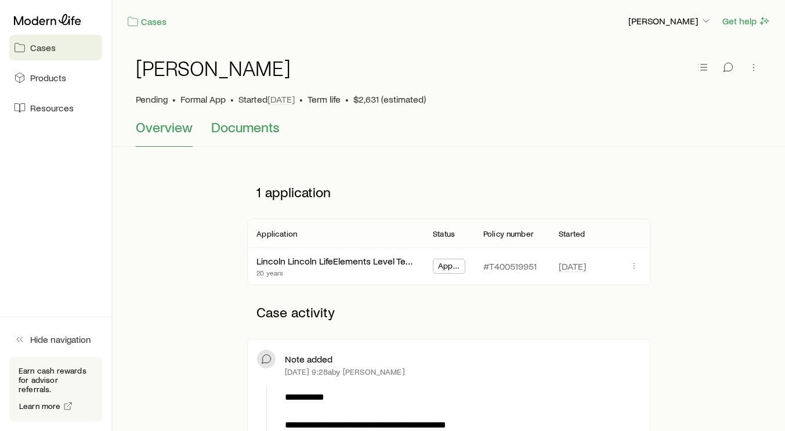 The image size is (785, 431). What do you see at coordinates (510, 266) in the screenshot?
I see `p: #T400519951` at bounding box center [510, 266].